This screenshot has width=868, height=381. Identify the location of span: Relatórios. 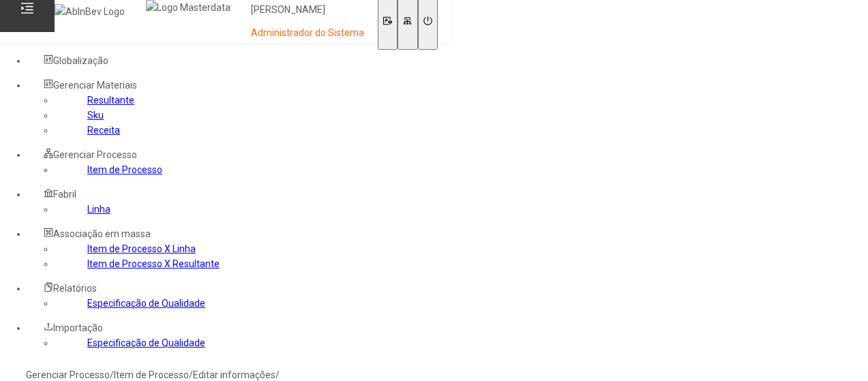
(75, 288).